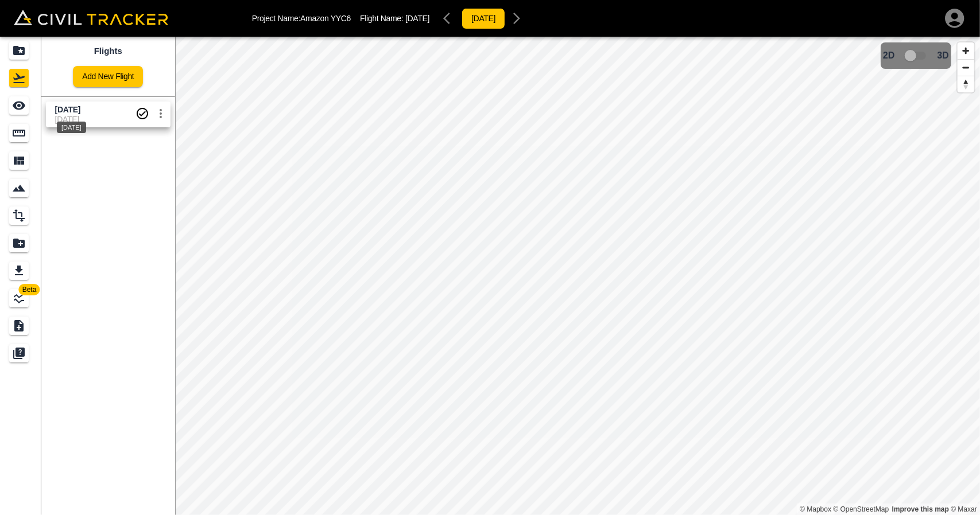 The height and width of the screenshot is (515, 980). What do you see at coordinates (301, 18) in the screenshot?
I see `p: Project Name: Amazon YYC6` at bounding box center [301, 18].